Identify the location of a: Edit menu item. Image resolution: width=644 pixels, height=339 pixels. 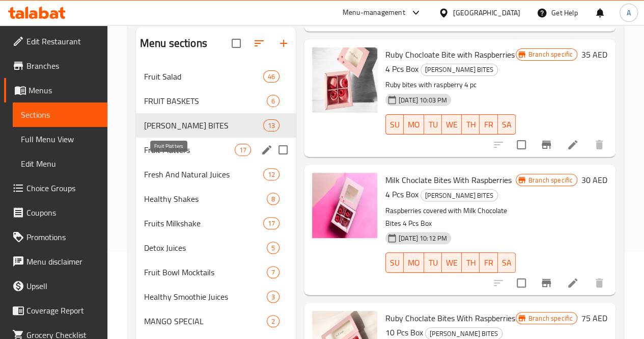
(573, 145).